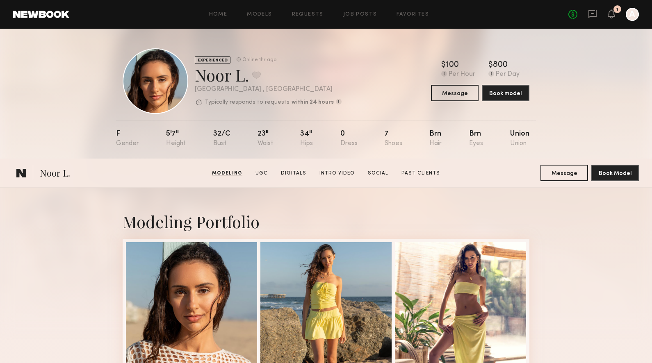 The image size is (652, 363). What do you see at coordinates (265, 139) in the screenshot?
I see `div: 23"` at bounding box center [265, 139].